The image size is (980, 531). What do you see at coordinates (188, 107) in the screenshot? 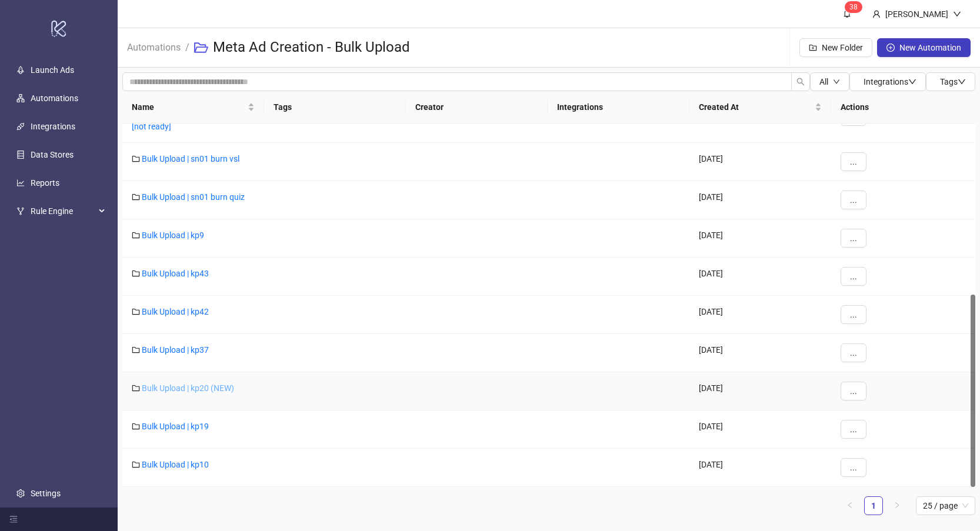
I see `span: Name` at bounding box center [188, 107].